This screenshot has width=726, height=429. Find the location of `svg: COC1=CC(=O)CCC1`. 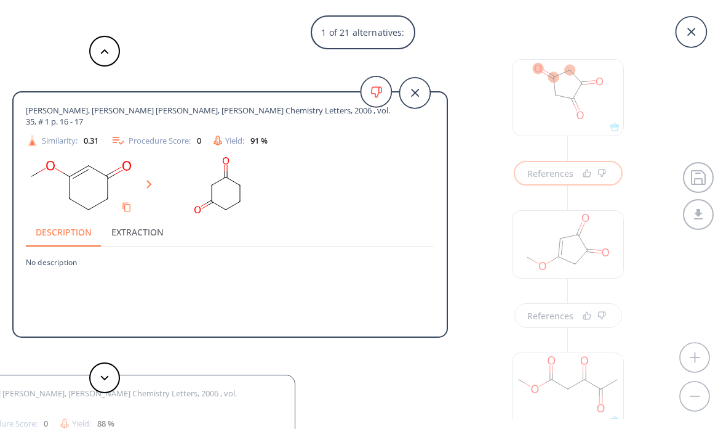

svg: COC1=CC(=O)CCC1 is located at coordinates (81, 185).